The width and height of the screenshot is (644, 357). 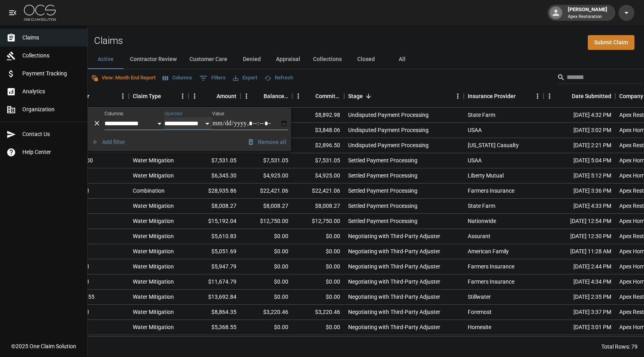 What do you see at coordinates (215, 298) in the screenshot?
I see `div: $13,692.84` at bounding box center [215, 298].